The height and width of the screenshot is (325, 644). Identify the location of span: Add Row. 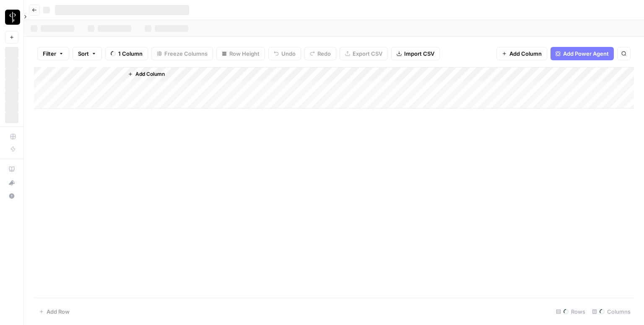
(58, 312).